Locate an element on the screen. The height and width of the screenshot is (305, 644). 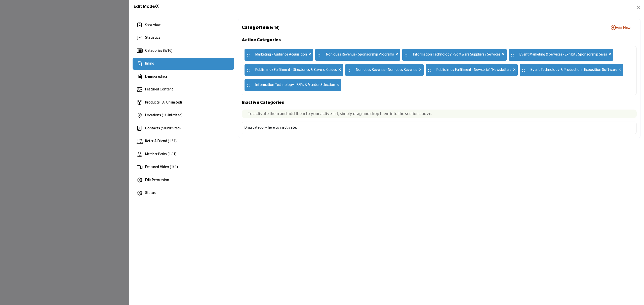
button: Add New is located at coordinates (621, 28).